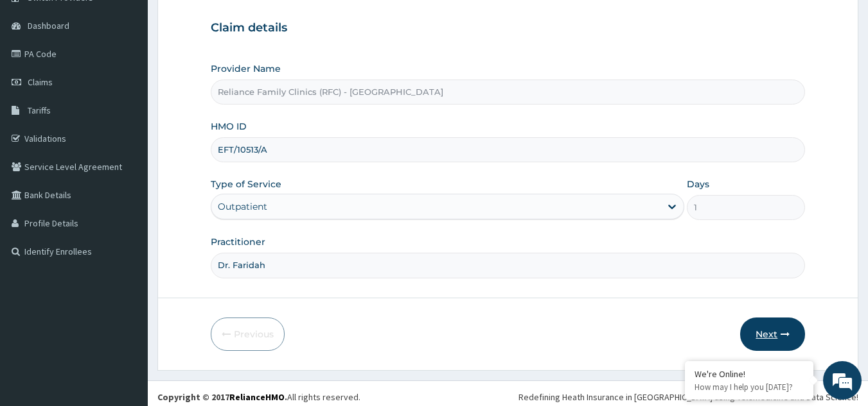 The width and height of the screenshot is (868, 406). I want to click on span: Dashboard, so click(48, 26).